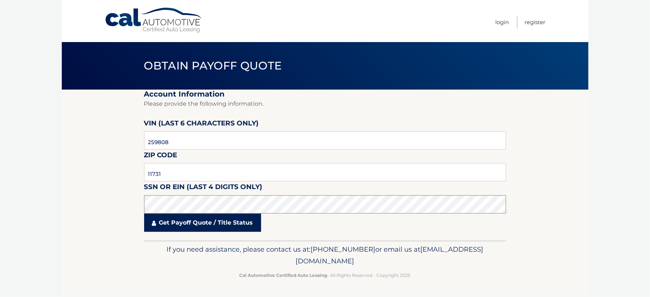 This screenshot has height=297, width=650. Describe the element at coordinates (213, 65) in the screenshot. I see `span: Obtain Payoff Quote` at that location.